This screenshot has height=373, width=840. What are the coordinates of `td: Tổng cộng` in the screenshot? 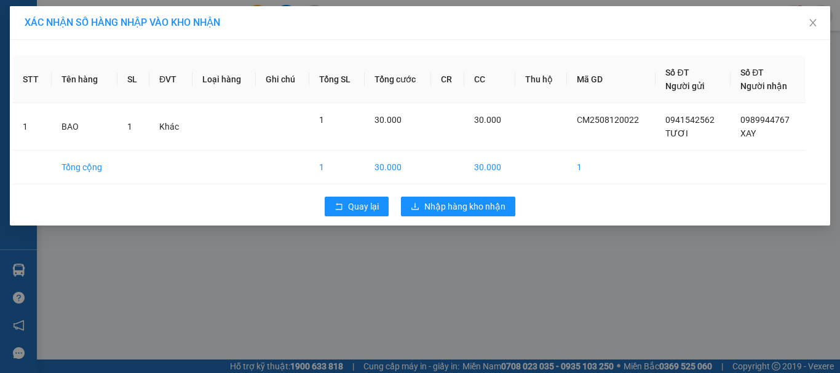 It's located at (84, 167).